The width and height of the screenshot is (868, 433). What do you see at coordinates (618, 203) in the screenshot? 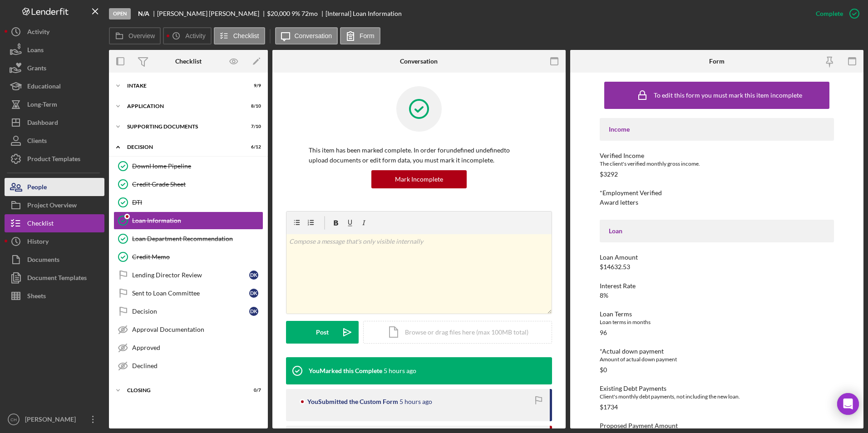
I see `div: Award letters` at bounding box center [618, 203].